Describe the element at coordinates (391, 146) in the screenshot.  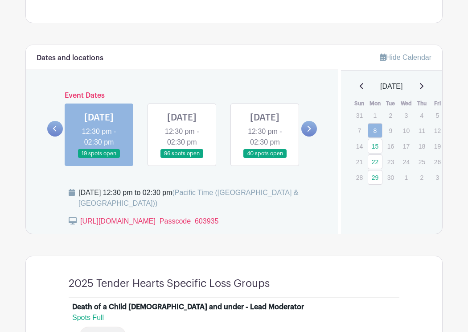
I see `p: 16` at that location.